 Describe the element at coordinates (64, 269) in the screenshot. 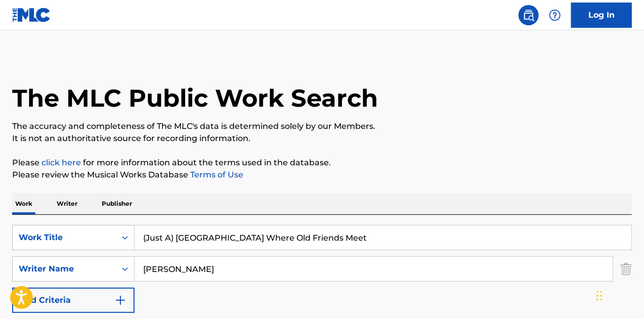

I see `div: Writer Name` at that location.